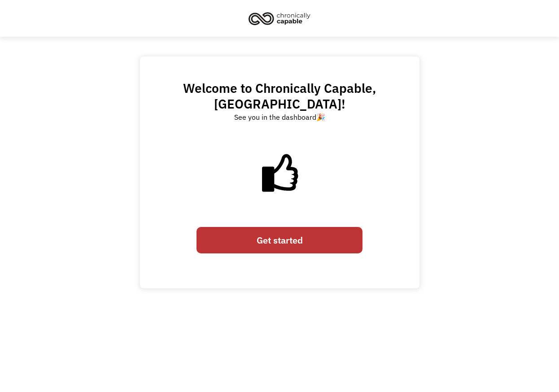 The image size is (559, 392). I want to click on a: Get started, so click(280, 240).